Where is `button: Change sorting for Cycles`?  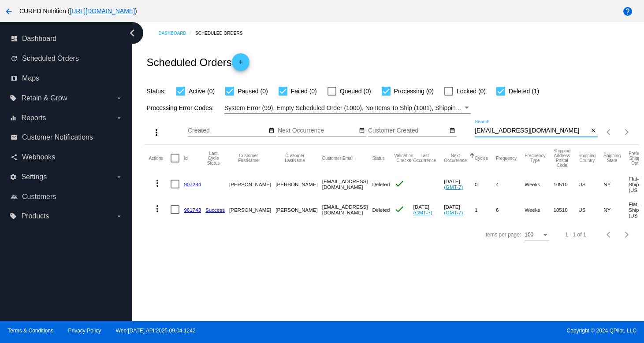
button: Change sorting for Cycles is located at coordinates (481, 158).